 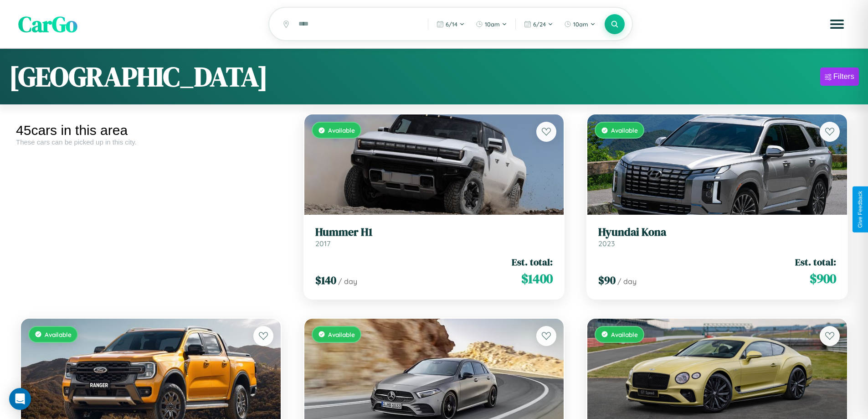 I want to click on span: CarGo, so click(x=48, y=24).